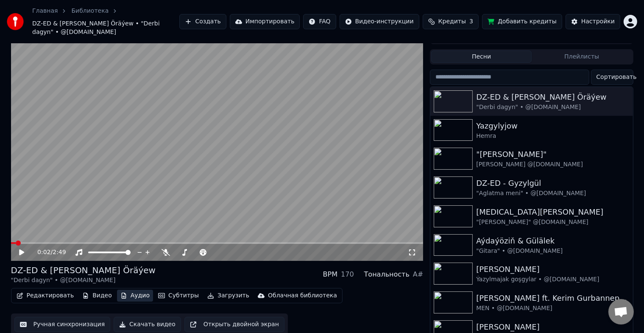  I want to click on button: Аудио, so click(135, 296).